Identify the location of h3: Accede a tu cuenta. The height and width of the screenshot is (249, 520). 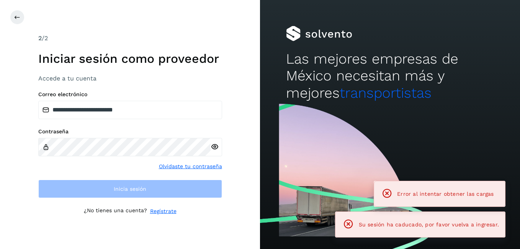
(130, 78).